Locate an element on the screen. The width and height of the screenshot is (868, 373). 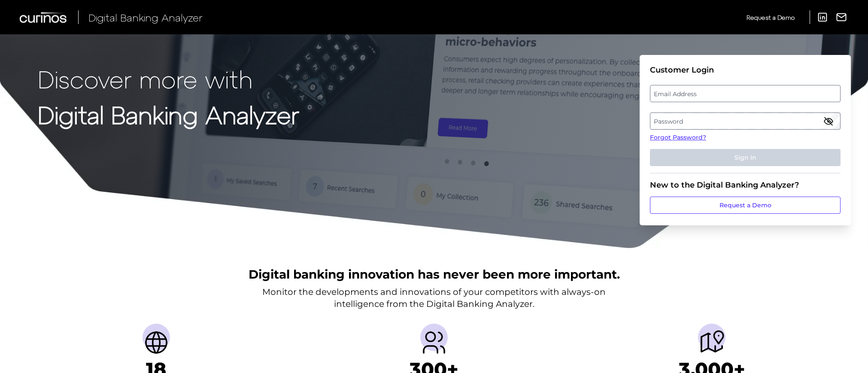
strong: Digital Banking Analyzer is located at coordinates (168, 114).